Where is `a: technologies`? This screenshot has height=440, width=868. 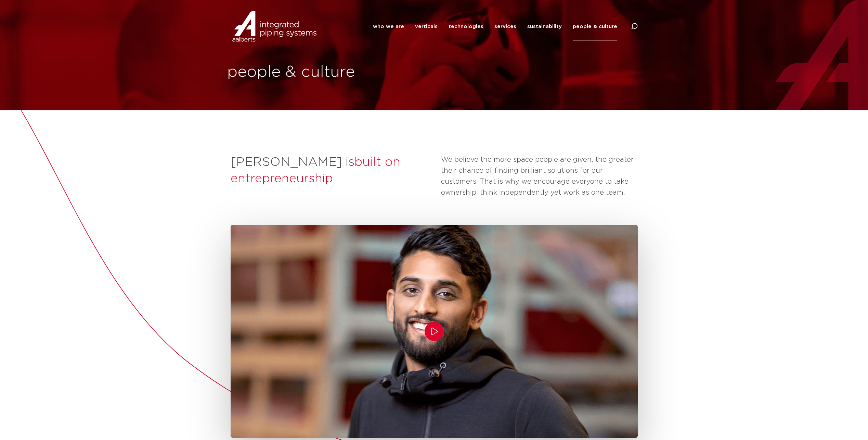 a: technologies is located at coordinates (466, 27).